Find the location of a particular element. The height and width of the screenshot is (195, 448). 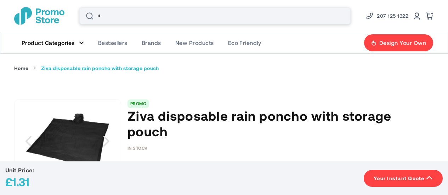

div: Previous is located at coordinates (28, 141).